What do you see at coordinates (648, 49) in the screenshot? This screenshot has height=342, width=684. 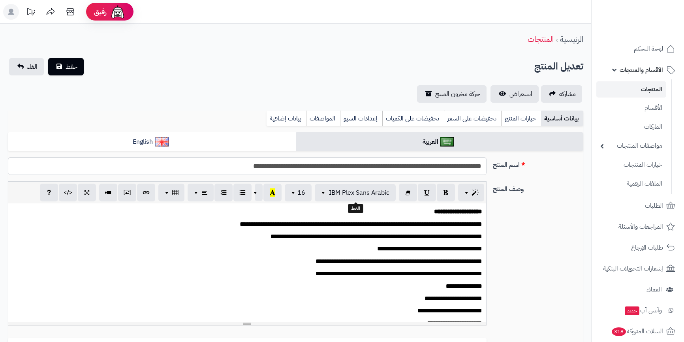 I see `span: لوحة التحكم` at bounding box center [648, 49].